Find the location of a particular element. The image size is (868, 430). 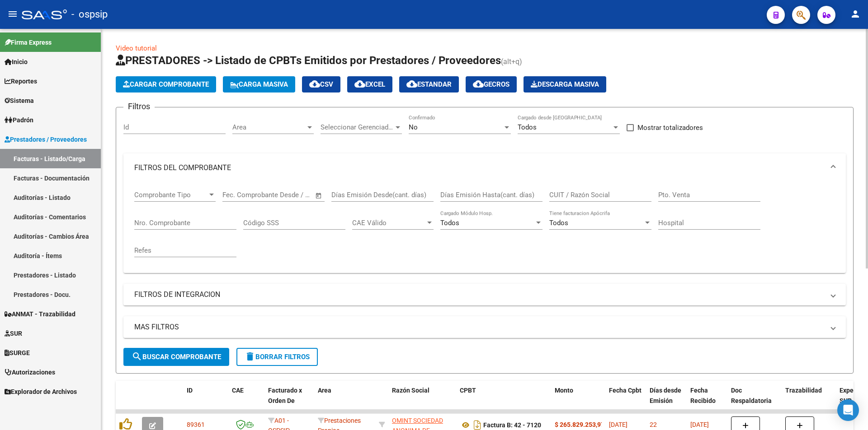

input: Fecha inicio is located at coordinates (241, 195).